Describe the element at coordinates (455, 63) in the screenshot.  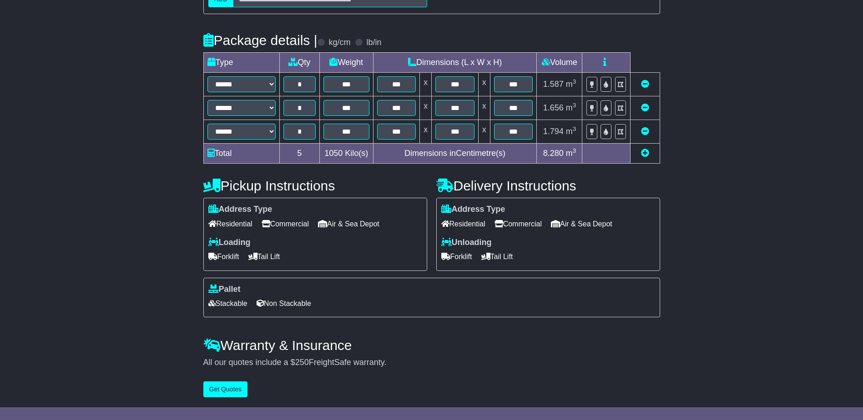
I see `td: Dimensions (L x W x H)` at that location.